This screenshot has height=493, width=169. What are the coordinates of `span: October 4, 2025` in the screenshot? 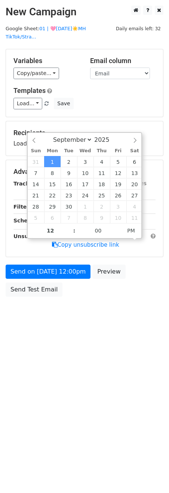 It's located at (134, 206).